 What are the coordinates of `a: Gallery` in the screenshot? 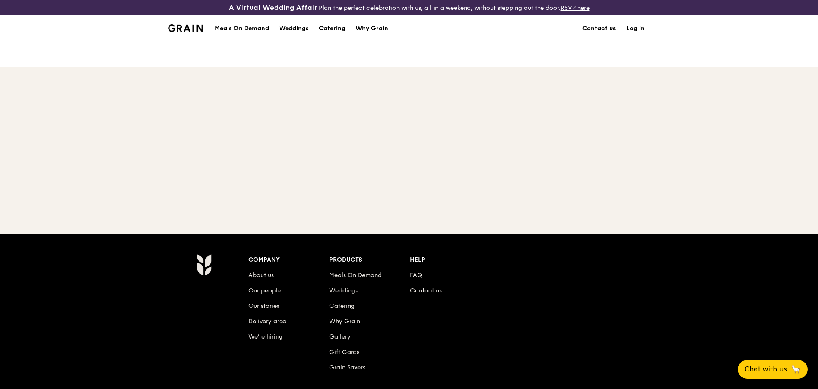 It's located at (340, 336).